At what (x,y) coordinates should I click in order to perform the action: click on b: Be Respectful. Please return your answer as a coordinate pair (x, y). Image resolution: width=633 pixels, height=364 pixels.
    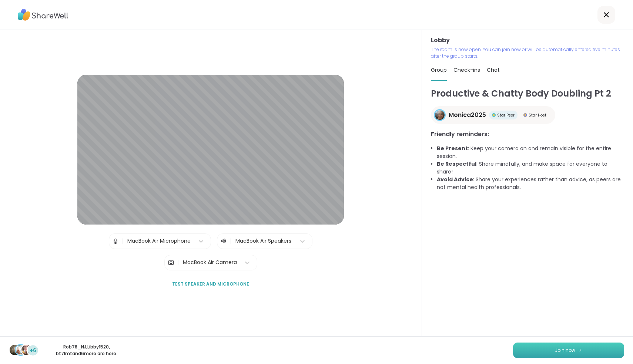
    Looking at the image, I should click on (457, 164).